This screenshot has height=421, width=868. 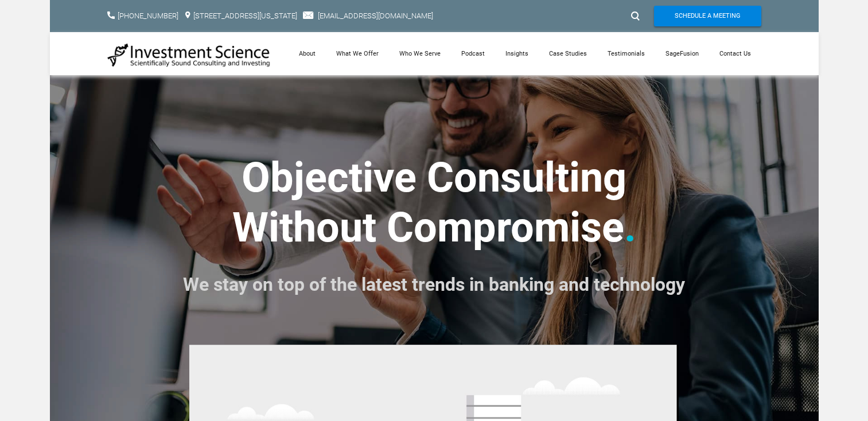 I want to click on a: About, so click(x=307, y=54).